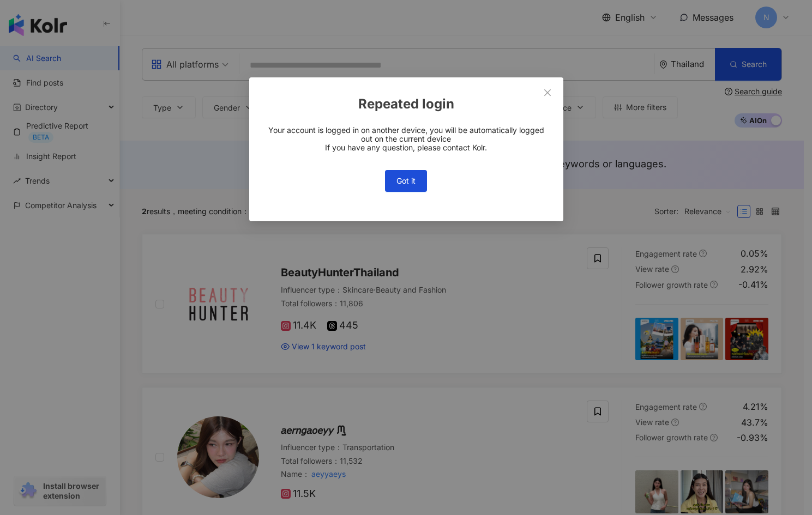 The height and width of the screenshot is (515, 812). What do you see at coordinates (406, 104) in the screenshot?
I see `div: Repeated login` at bounding box center [406, 104].